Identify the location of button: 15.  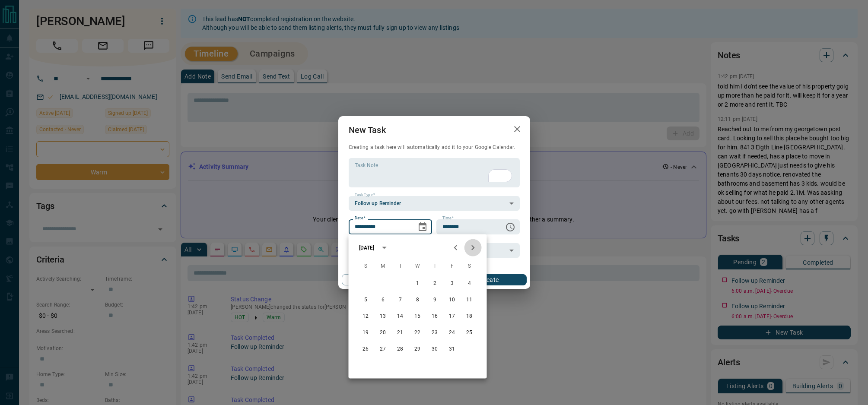
(418, 316).